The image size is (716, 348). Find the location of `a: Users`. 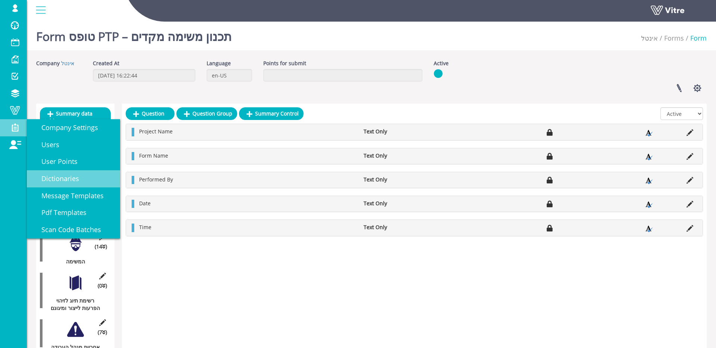

a: Users is located at coordinates (73, 145).